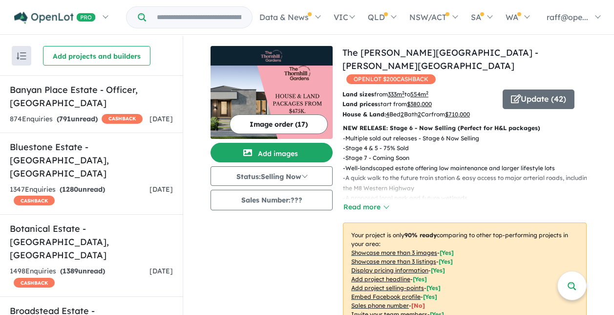 The image size is (614, 315). Describe the element at coordinates (388, 287) in the screenshot. I see `u: Add project selling-points` at that location.